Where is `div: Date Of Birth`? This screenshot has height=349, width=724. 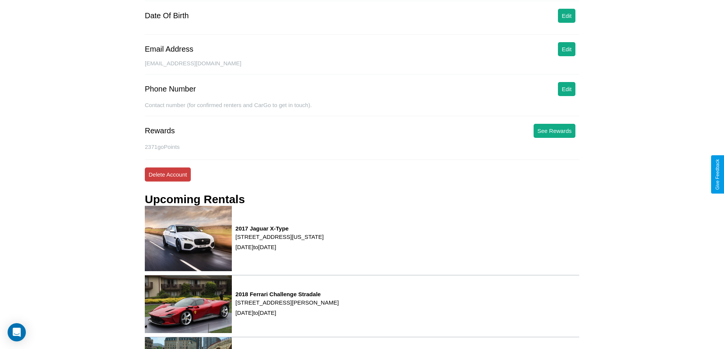 div: Date Of Birth is located at coordinates (167, 16).